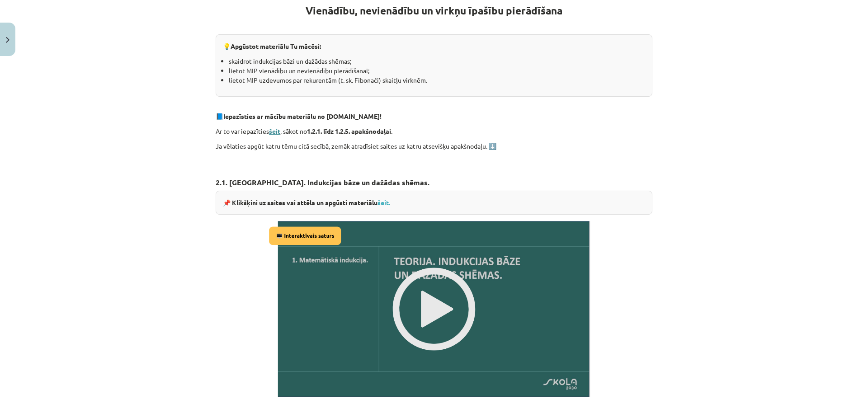 The height and width of the screenshot is (413, 868). I want to click on a: šeit, so click(275, 131).